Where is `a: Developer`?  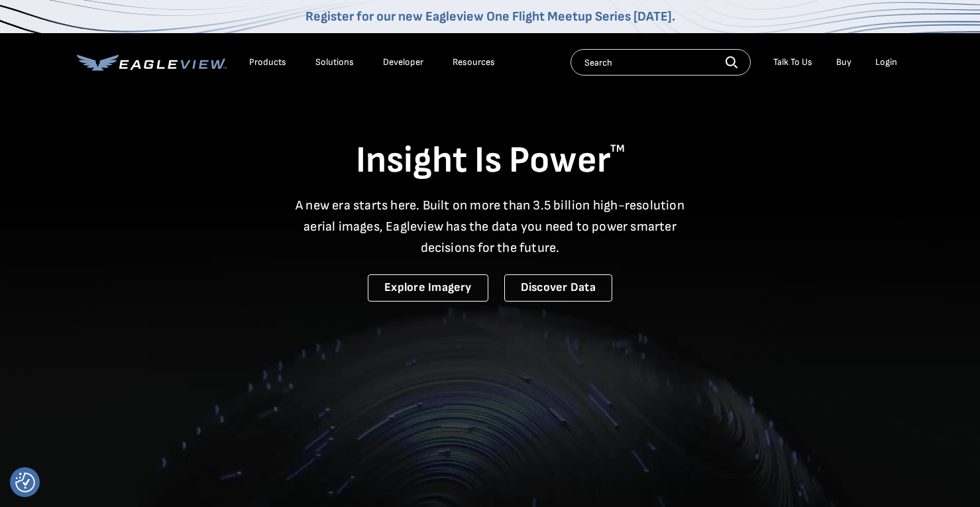 a: Developer is located at coordinates (403, 62).